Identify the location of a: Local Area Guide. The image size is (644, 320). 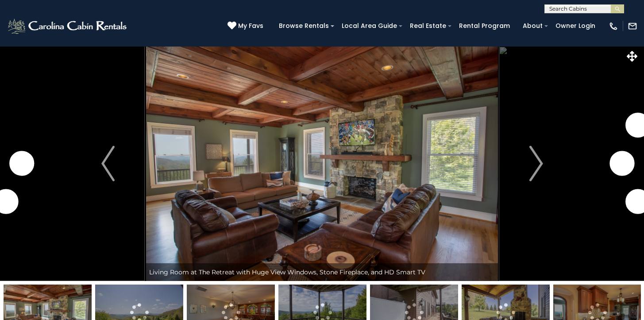
(369, 26).